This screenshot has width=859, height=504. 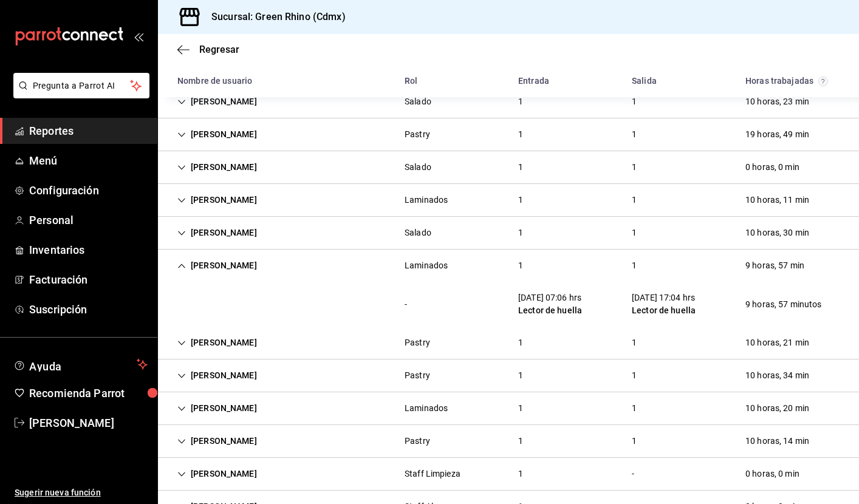 What do you see at coordinates (81, 492) in the screenshot?
I see `span: Sugerir nueva función` at bounding box center [81, 492].